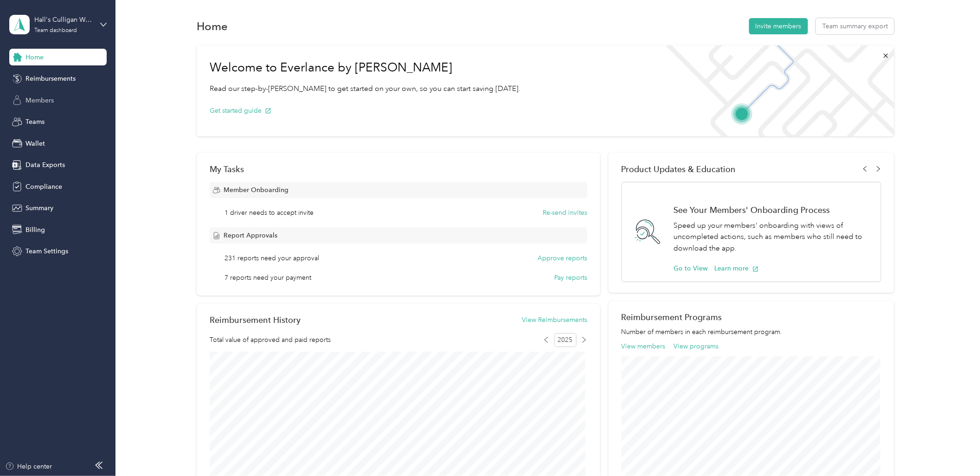 This screenshot has width=980, height=476. I want to click on h2: Reimbursement History, so click(255, 319).